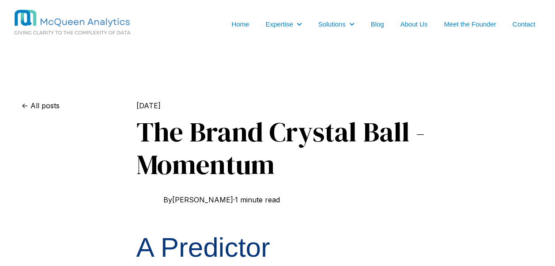 The width and height of the screenshot is (555, 266). What do you see at coordinates (313, 200) in the screenshot?
I see `div: By` at bounding box center [313, 200].